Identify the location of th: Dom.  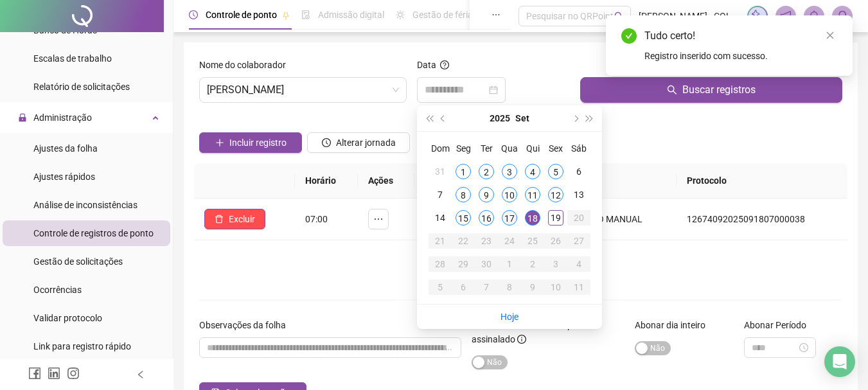
(440, 149).